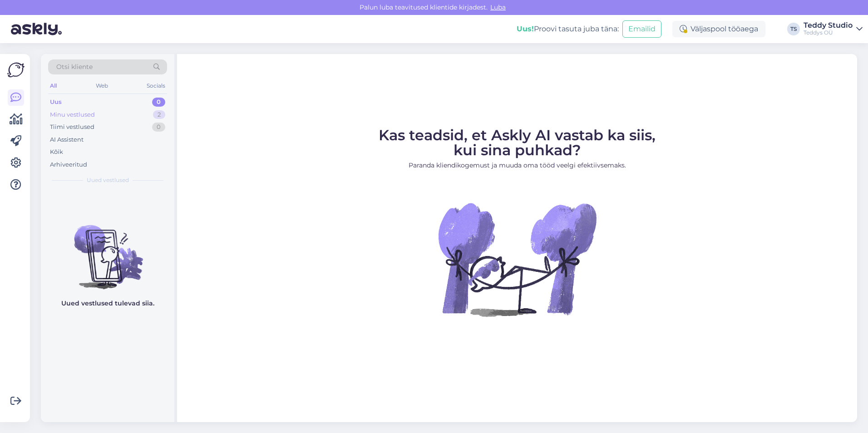 Image resolution: width=868 pixels, height=433 pixels. What do you see at coordinates (833, 29) in the screenshot?
I see `a: Teddy StudioTeddys OÜ` at bounding box center [833, 29].